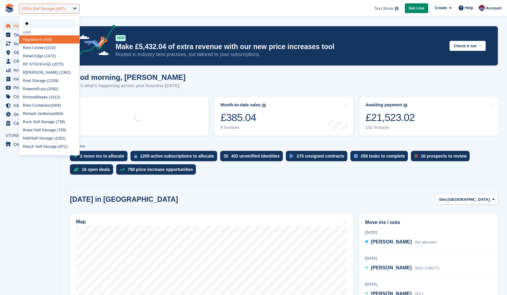 The height and width of the screenshot is (295, 507). Describe the element at coordinates (356, 156) in the screenshot. I see `img: task-75834270c22a3079a89374b754ae025e5fb1db73e45f91037f5363f120a921f8.svg` at that location.